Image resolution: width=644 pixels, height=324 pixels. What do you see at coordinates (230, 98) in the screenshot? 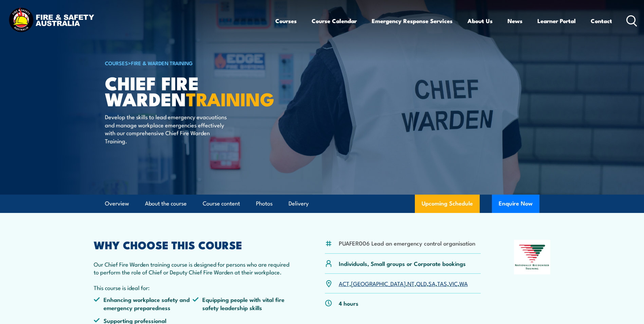
I see `strong: TRAINING` at bounding box center [230, 98].